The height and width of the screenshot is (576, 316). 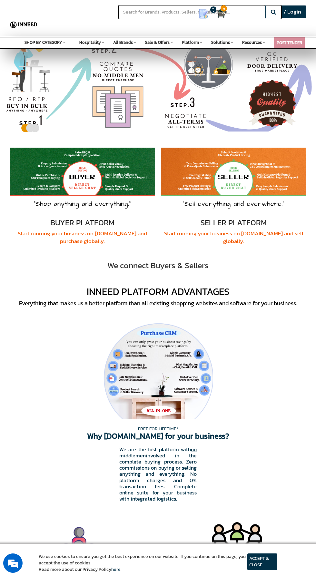 What do you see at coordinates (43, 42) in the screenshot?
I see `span: SHOP BY CATEGORY` at bounding box center [43, 42].